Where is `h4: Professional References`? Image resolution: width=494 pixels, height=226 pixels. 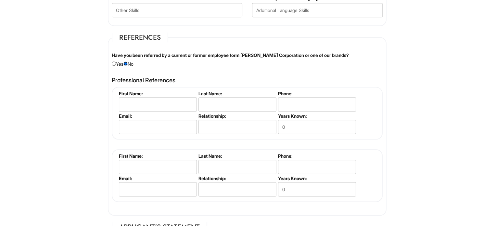
h4: Professional References is located at coordinates (247, 80).